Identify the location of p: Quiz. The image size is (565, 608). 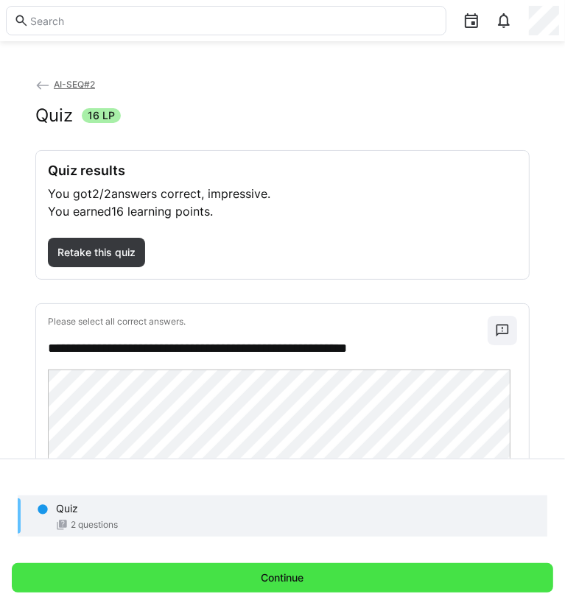
(67, 509).